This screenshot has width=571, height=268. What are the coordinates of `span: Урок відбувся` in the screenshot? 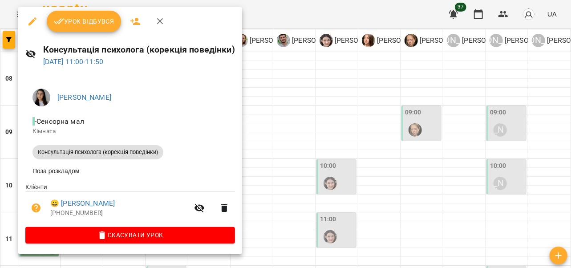 It's located at (84, 21).